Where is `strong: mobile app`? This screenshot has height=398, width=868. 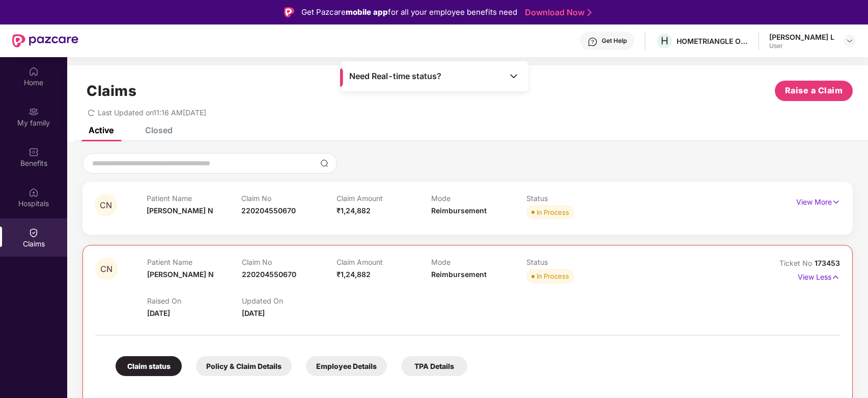
strong: mobile app is located at coordinates (366, 12).